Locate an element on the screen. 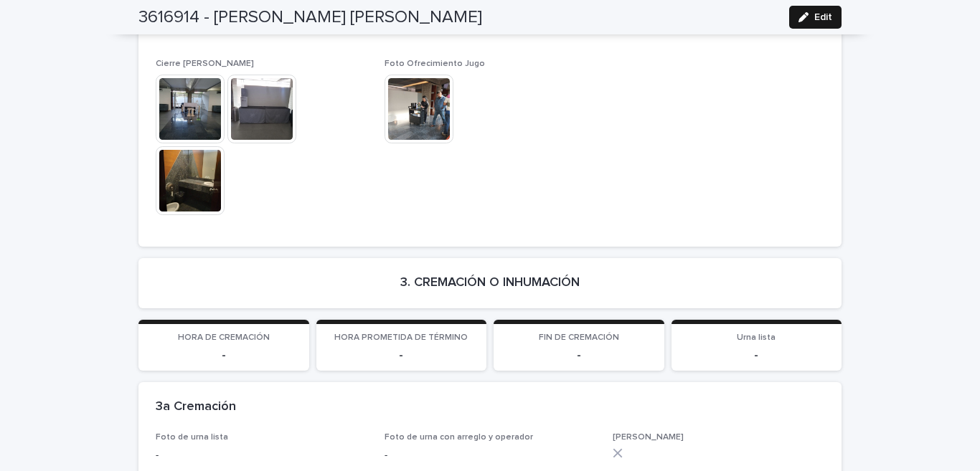 The height and width of the screenshot is (471, 980). h2: 3. CREMACIÓN O INHUMACIÓN is located at coordinates (490, 283).